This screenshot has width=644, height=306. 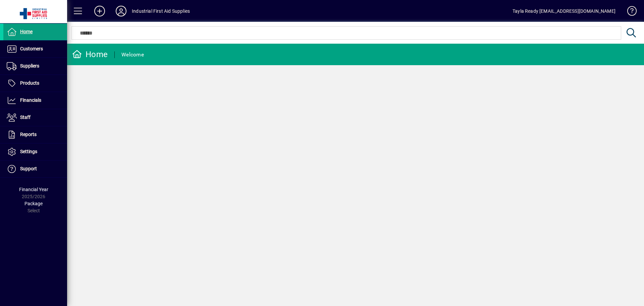 I want to click on span: Financials, so click(x=30, y=100).